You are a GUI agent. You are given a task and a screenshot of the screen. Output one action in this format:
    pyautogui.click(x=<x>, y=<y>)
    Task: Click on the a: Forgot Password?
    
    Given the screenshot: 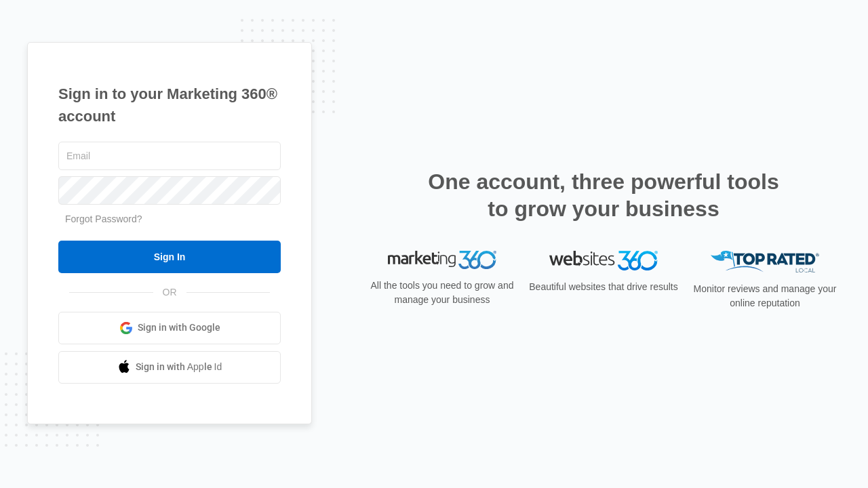 What is the action you would take?
    pyautogui.click(x=104, y=219)
    